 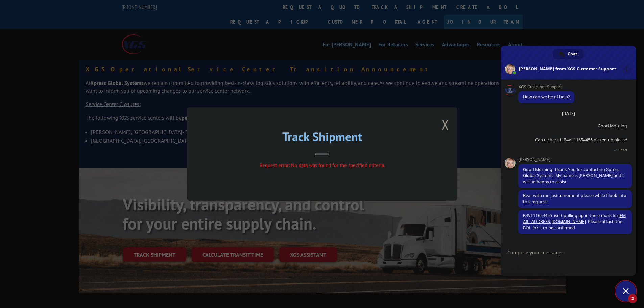 I want to click on span: Request error: No data was found for the specified criteria., so click(x=322, y=165).